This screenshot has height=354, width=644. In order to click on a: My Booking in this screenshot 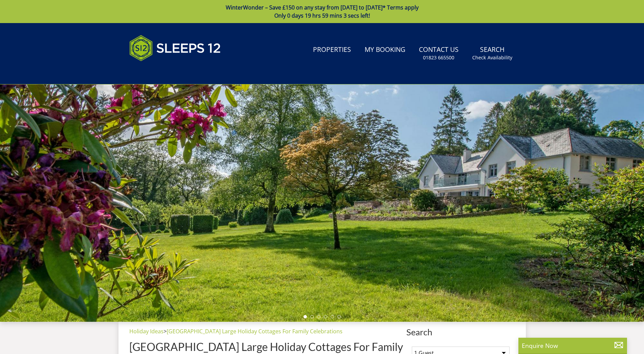, I will do `click(385, 50)`.